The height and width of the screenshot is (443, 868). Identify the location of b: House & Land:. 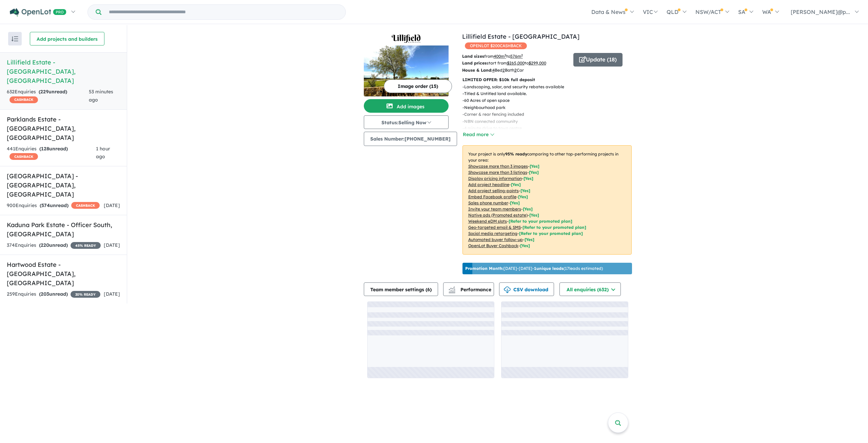
(477, 70).